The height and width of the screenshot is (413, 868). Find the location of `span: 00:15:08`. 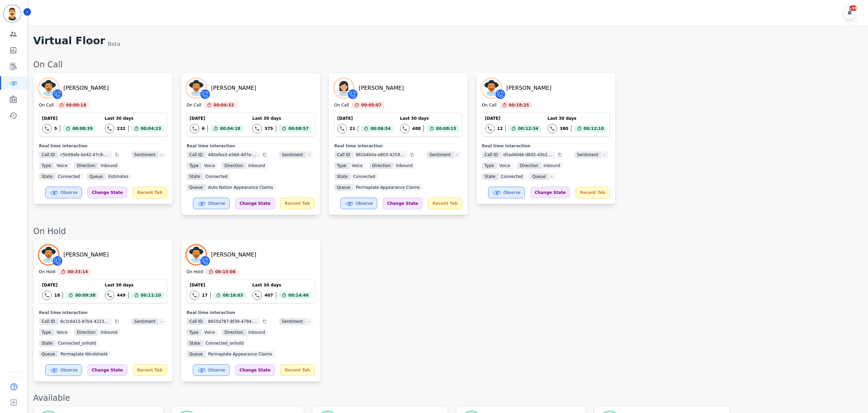

span: 00:15:08 is located at coordinates (225, 272).